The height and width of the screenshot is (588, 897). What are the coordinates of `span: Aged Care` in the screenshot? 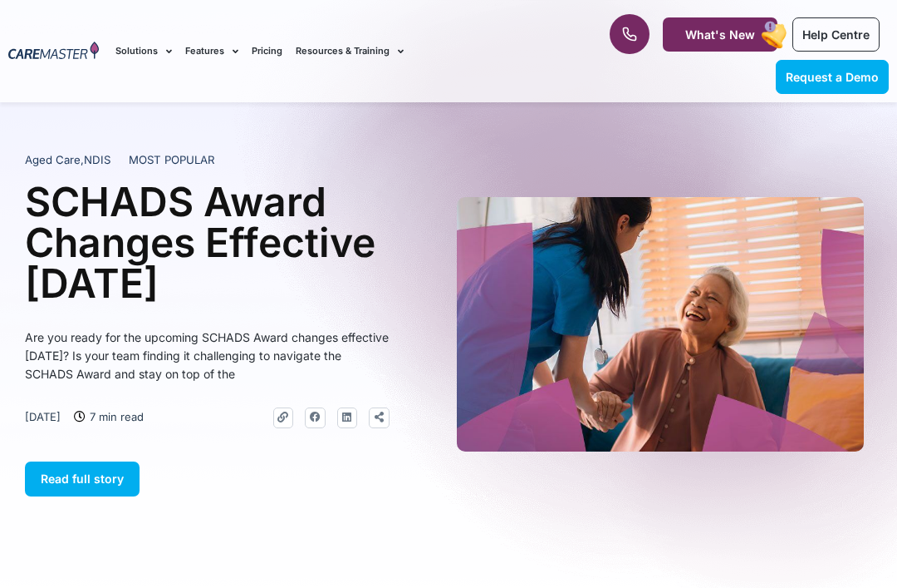 It's located at (52, 160).